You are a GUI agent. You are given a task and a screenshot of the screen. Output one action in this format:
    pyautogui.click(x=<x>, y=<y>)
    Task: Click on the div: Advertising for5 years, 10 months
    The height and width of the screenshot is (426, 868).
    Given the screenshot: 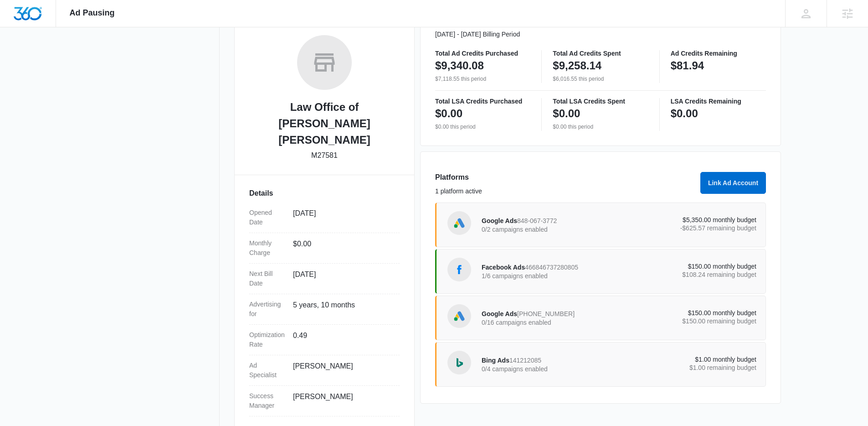 What is the action you would take?
    pyautogui.click(x=324, y=309)
    